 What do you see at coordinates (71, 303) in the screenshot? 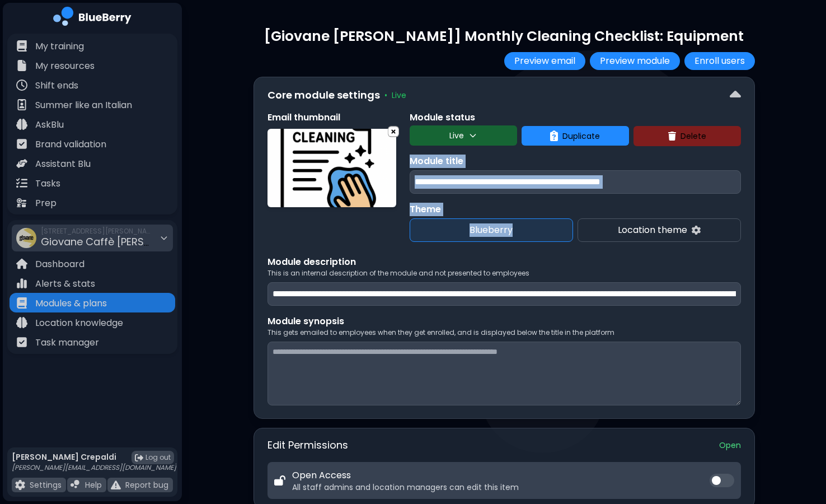
I see `p: Modules & plans` at bounding box center [71, 303].